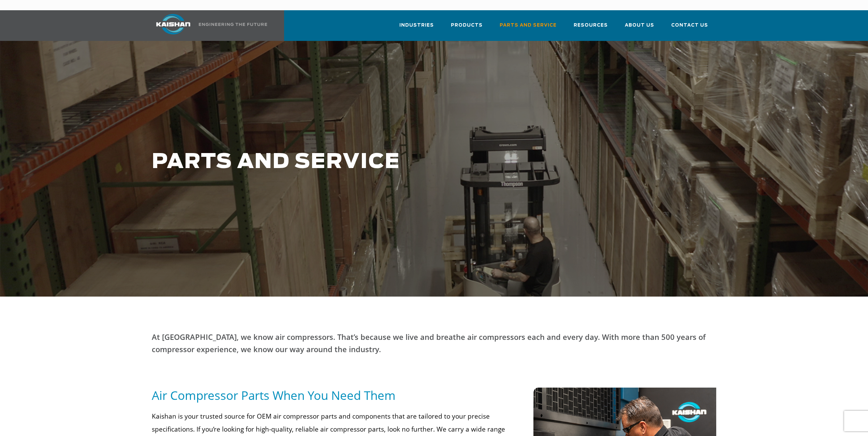 The height and width of the screenshot is (436, 868). I want to click on span: Parts and Service, so click(528, 25).